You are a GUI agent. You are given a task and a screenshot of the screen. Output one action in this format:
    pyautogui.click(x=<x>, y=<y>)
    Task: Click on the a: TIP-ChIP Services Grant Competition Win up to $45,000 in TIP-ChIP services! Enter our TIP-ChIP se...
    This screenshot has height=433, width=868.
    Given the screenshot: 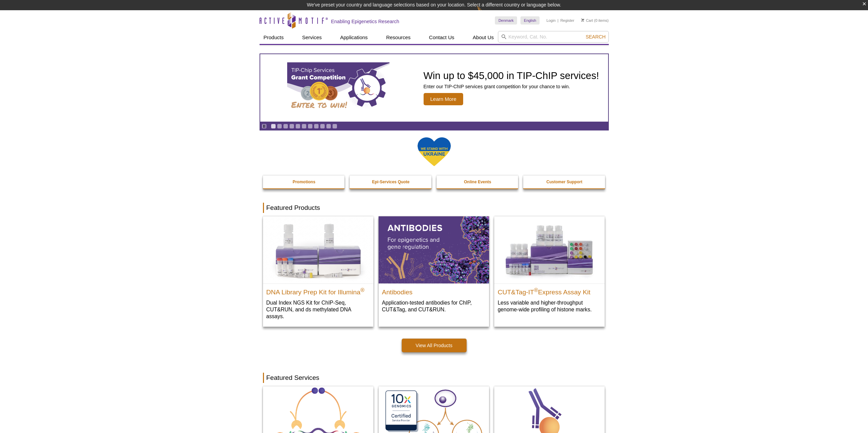 What is the action you would take?
    pyautogui.click(x=434, y=88)
    